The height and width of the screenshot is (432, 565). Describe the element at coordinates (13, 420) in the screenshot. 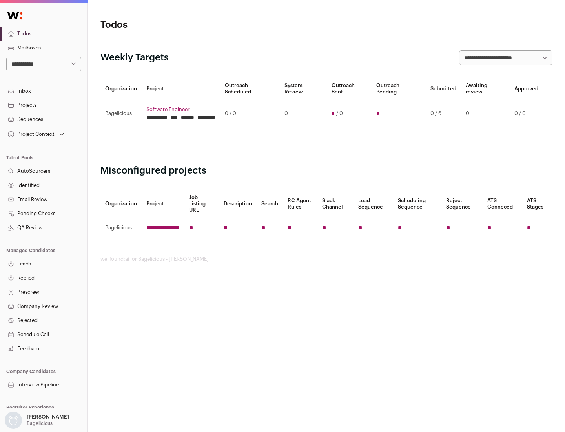

I see `img: nopic.png` at that location.